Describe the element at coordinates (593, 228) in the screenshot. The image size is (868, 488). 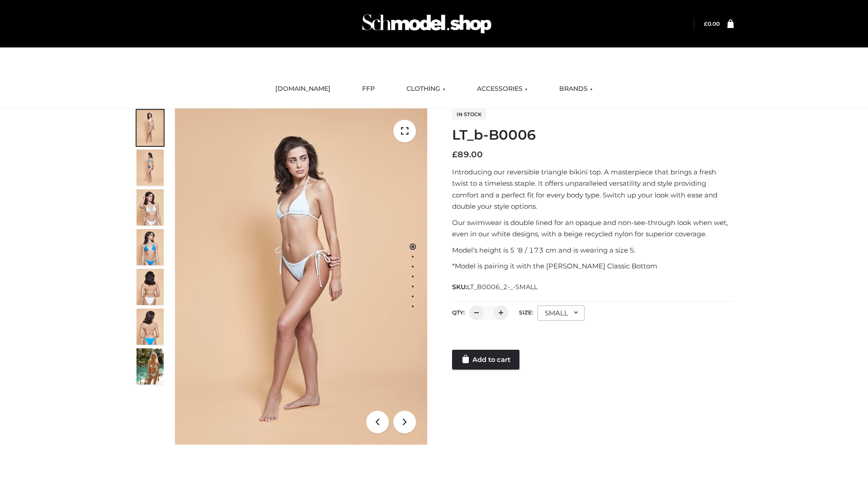
I see `p: Our swimwear is double lined for an opaque and non-see-through look when wet, even in our white d...` at that location.